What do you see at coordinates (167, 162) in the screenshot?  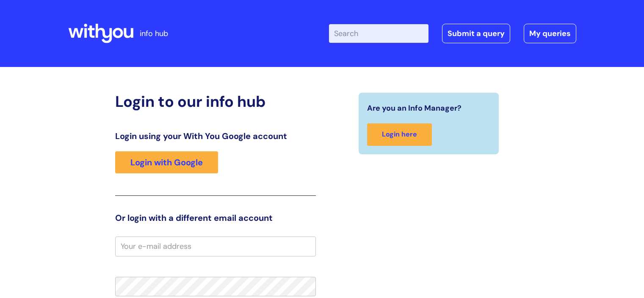 I see `a: Login with Google` at bounding box center [167, 162].